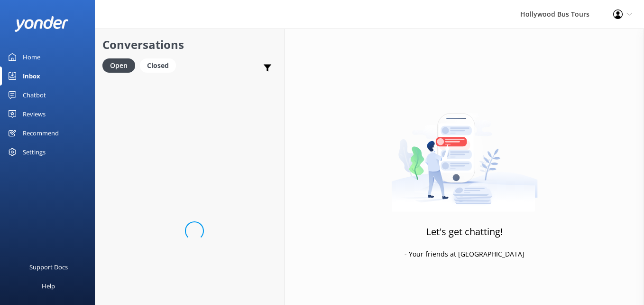 The width and height of the screenshot is (644, 305). Describe the element at coordinates (465, 153) in the screenshot. I see `img: artwork of a man stealing a conversation from at giant smartphone` at that location.